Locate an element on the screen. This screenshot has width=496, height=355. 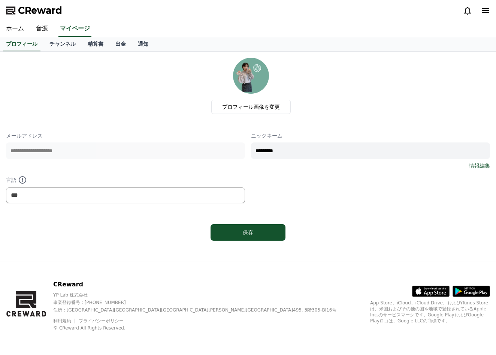
a: 出金 is located at coordinates (121, 44).